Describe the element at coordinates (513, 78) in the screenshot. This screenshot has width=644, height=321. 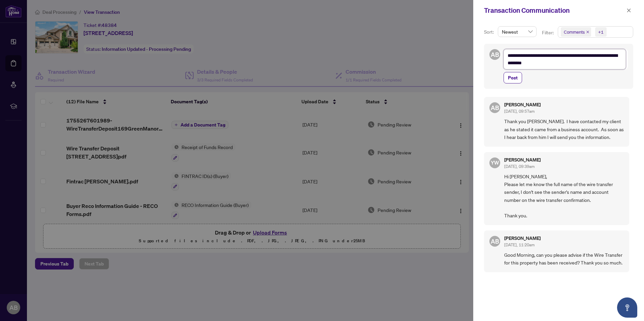
I see `button: Post` at that location.